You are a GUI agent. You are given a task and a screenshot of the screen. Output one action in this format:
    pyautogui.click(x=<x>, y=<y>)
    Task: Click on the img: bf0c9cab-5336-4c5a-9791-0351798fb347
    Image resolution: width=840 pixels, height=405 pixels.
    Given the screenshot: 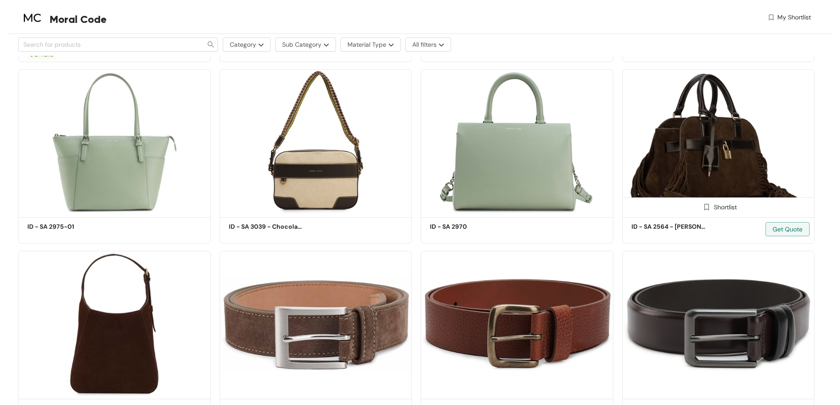 What is the action you would take?
    pyautogui.click(x=517, y=324)
    